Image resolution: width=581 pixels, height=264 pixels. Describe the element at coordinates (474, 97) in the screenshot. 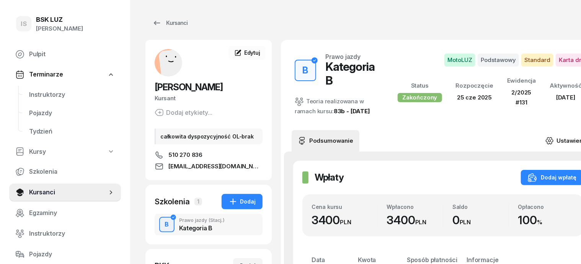

I see `span: 25 cze 2025` at that location.